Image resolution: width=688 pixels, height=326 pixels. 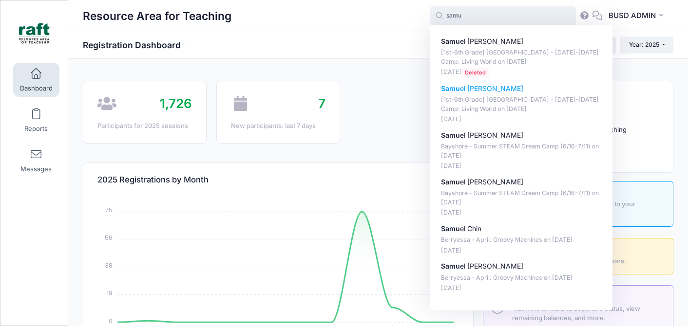 What do you see at coordinates (36, 129) in the screenshot?
I see `span: Reports` at bounding box center [36, 129].